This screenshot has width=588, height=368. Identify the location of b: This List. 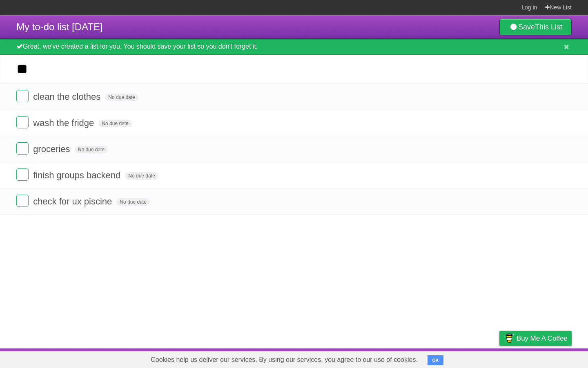
(548, 27).